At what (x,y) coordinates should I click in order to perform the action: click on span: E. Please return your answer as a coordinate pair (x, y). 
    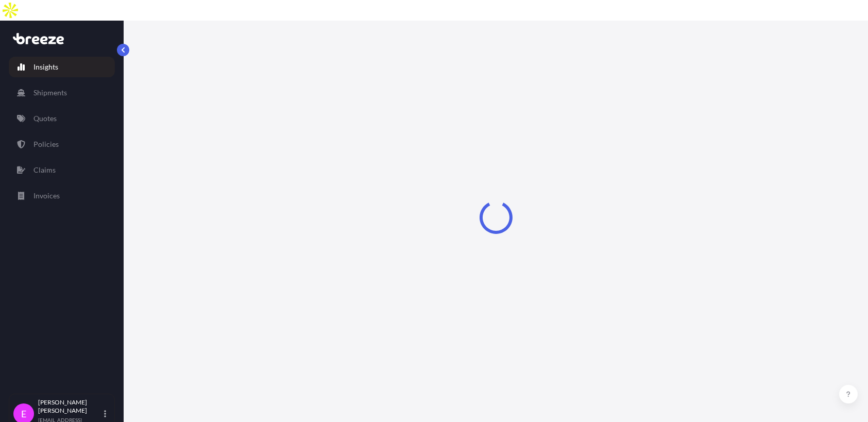
    Looking at the image, I should click on (24, 414).